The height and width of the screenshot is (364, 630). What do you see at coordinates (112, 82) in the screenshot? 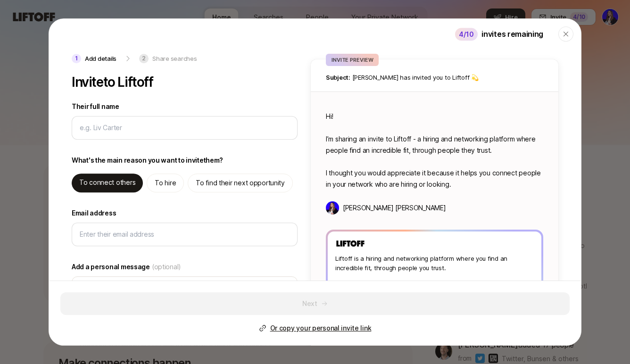
I see `p: Invite to Liftoff` at bounding box center [112, 82].